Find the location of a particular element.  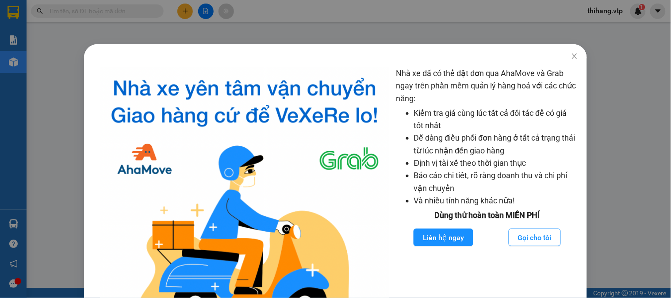

button: Gọi cho tôi is located at coordinates (535, 237).